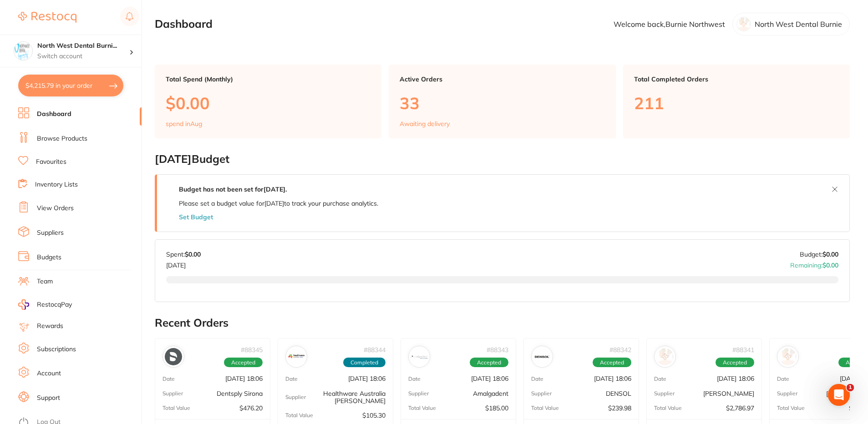 This screenshot has height=424, width=868. What do you see at coordinates (788, 357) in the screenshot?
I see `img: Adam Dental` at bounding box center [788, 357].